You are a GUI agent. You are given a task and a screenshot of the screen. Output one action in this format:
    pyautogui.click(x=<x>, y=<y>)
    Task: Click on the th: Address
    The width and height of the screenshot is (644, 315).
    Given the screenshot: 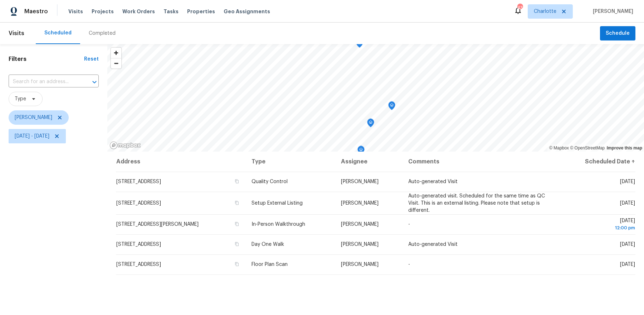 What is the action you would take?
    pyautogui.click(x=180, y=161)
    